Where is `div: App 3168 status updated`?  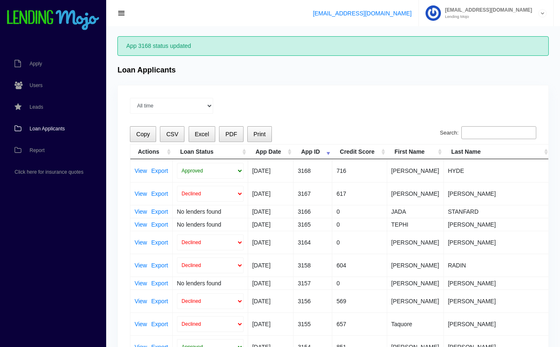 div: App 3168 status updated is located at coordinates (333, 46).